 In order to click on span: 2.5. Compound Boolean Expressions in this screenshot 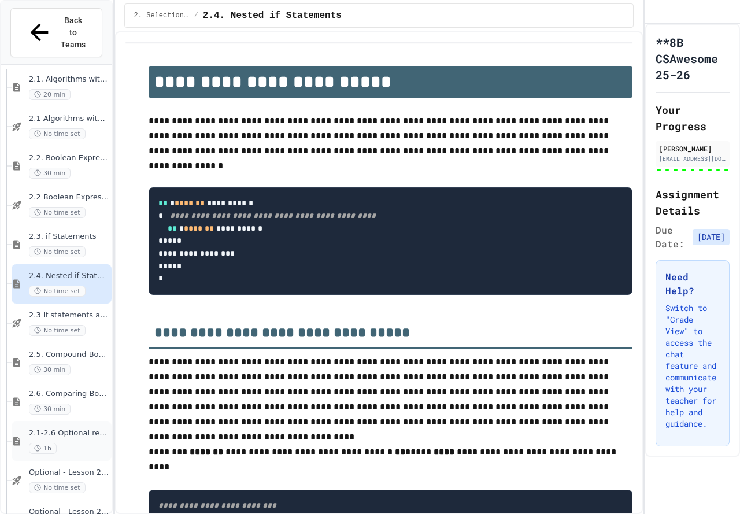, I will do `click(69, 354)`.